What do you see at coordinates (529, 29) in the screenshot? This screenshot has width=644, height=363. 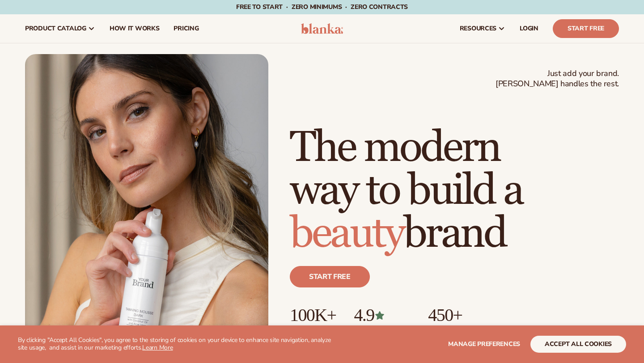 I see `a: LOGIN` at bounding box center [529, 29].